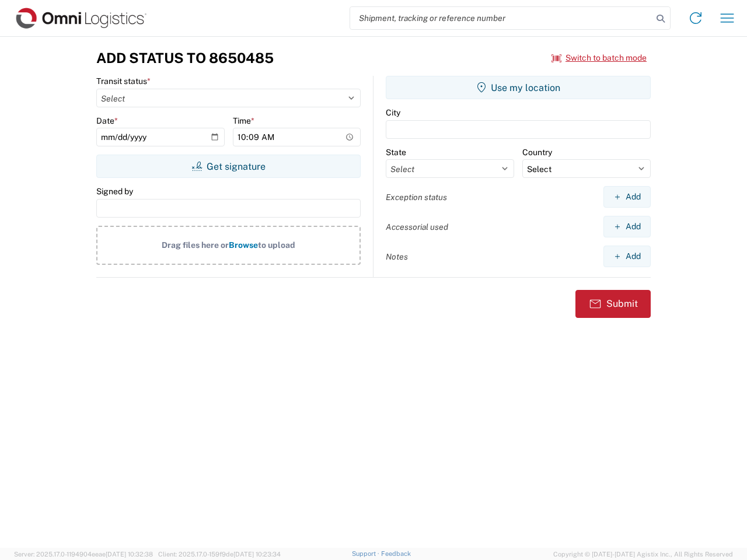 This screenshot has width=747, height=560. I want to click on button: Use my location, so click(519, 87).